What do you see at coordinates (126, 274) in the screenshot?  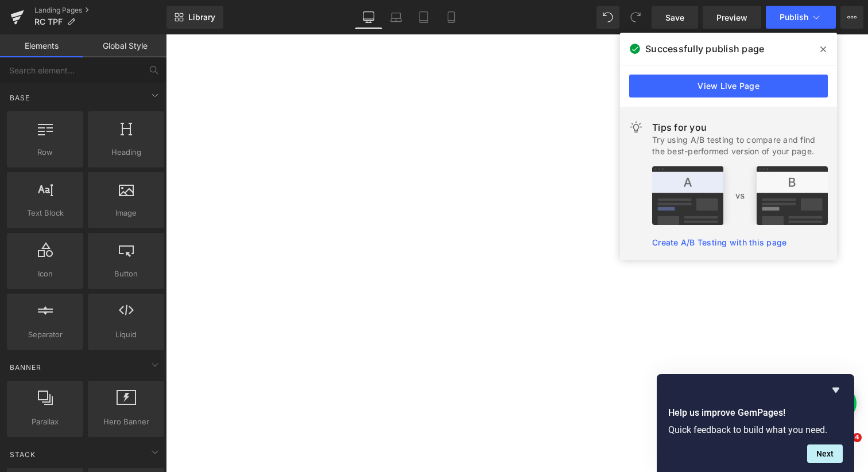 I see `span: Button` at bounding box center [126, 274].